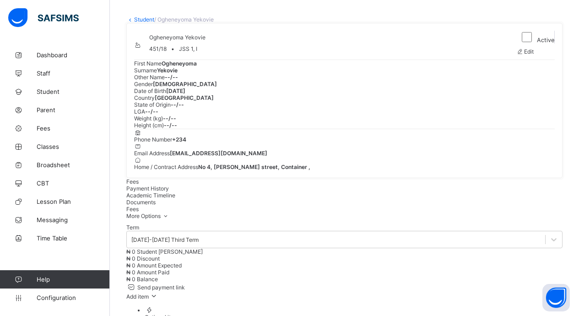 The width and height of the screenshot is (579, 316). What do you see at coordinates (73, 183) in the screenshot?
I see `span: CBT` at bounding box center [73, 183].